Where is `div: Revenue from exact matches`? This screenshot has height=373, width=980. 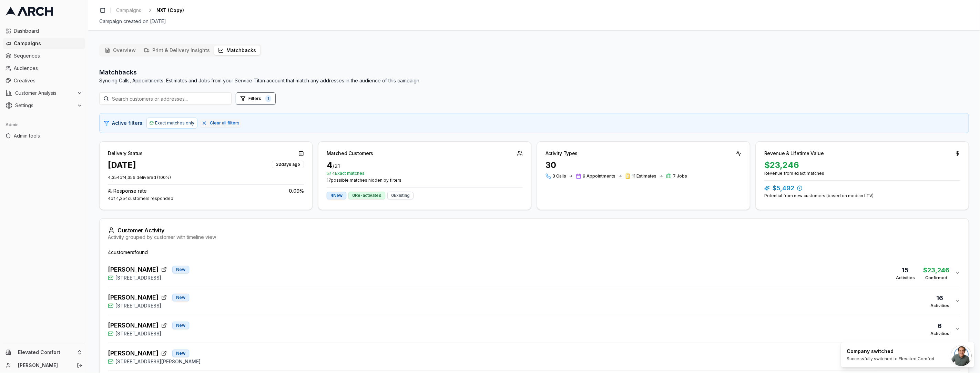
div: Revenue from exact matches is located at coordinates (863, 174).